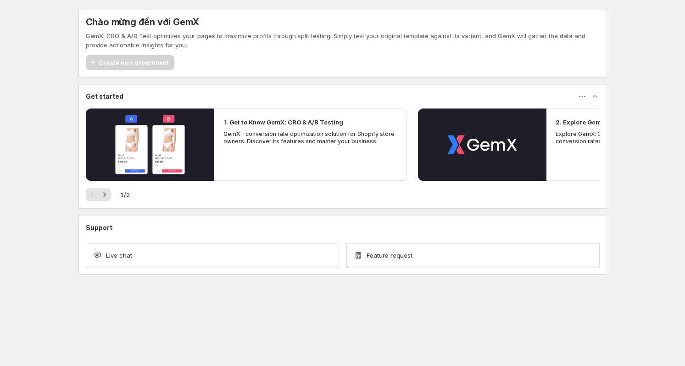  What do you see at coordinates (390, 255) in the screenshot?
I see `span: Feature request` at bounding box center [390, 255].